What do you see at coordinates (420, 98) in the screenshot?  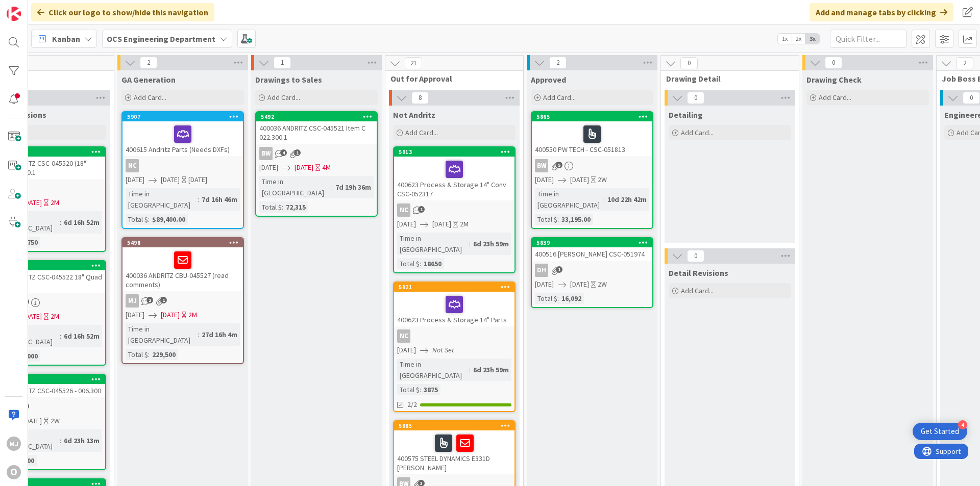 I see `span: 8` at bounding box center [420, 98].